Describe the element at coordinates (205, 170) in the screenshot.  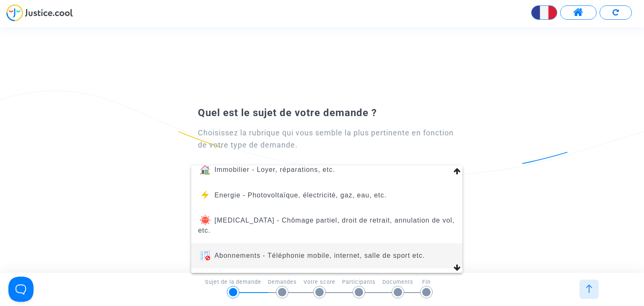
I see `img: immobilier.svg` at that location.